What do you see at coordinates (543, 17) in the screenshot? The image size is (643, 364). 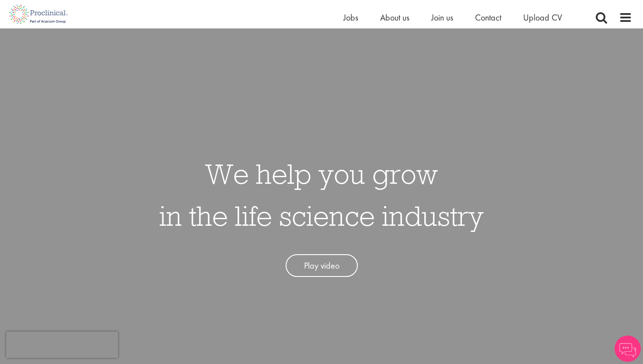 I see `a: Upload CV` at bounding box center [543, 17].